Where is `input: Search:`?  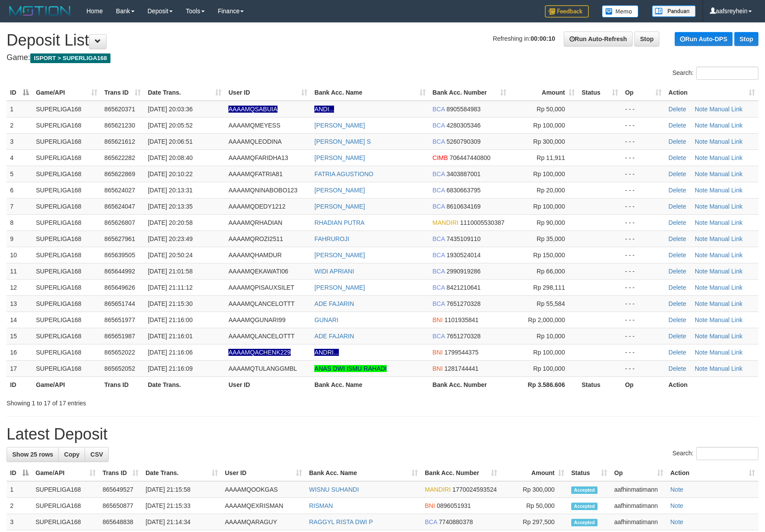 input: Search: is located at coordinates (727, 73).